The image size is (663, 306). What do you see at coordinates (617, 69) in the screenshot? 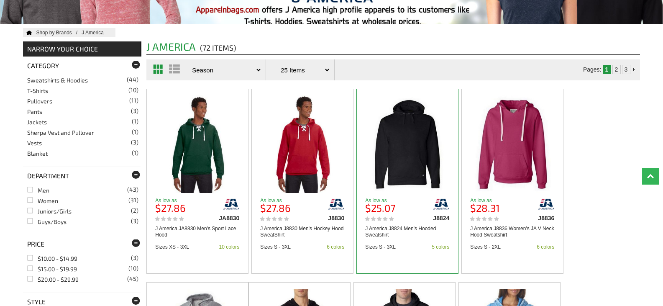
I see `a: 2` at bounding box center [617, 69].